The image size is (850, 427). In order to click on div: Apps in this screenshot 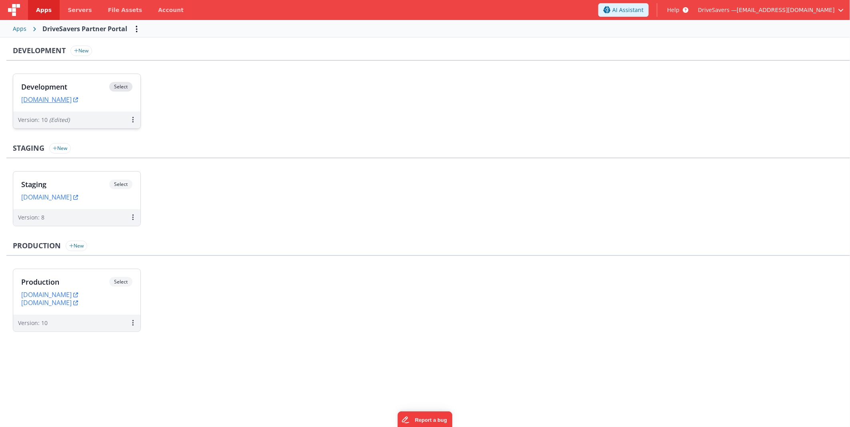, I will do `click(20, 29)`.